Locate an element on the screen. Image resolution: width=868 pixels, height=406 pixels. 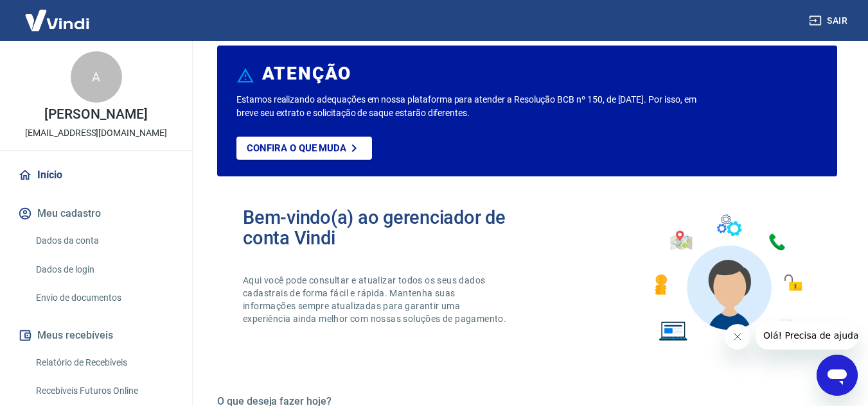
h6: ATENÇÃO is located at coordinates (307, 74).